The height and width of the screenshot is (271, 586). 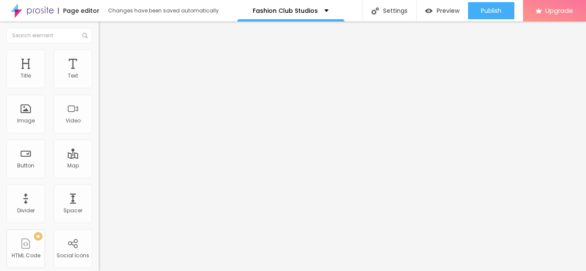 What do you see at coordinates (26, 211) in the screenshot?
I see `div: Divider` at bounding box center [26, 211].